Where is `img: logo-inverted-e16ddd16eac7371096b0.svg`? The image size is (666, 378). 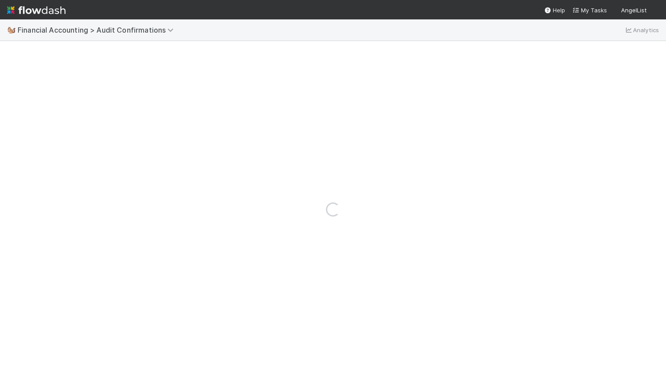
img: logo-inverted-e16ddd16eac7371096b0.svg is located at coordinates (36, 10).